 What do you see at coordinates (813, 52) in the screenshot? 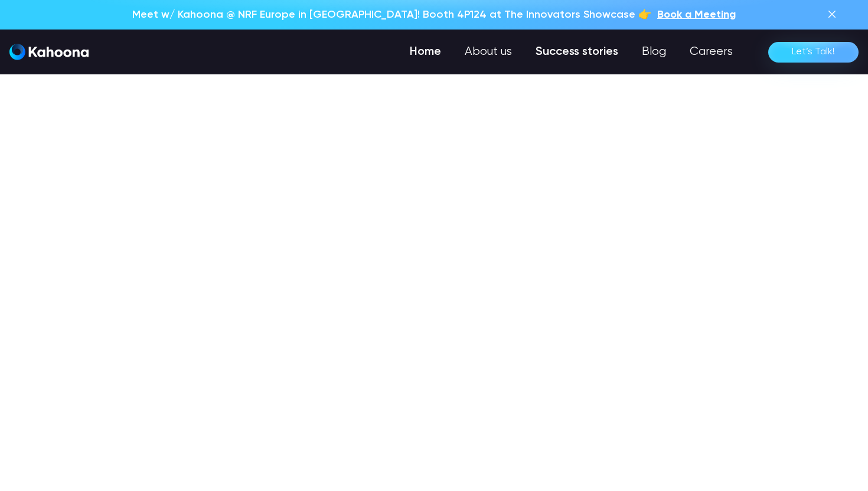
I see `a: Let’s Talk!` at bounding box center [813, 52].